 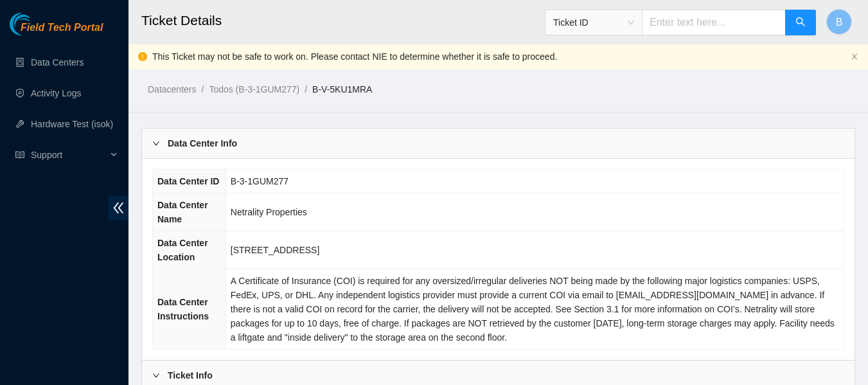 What do you see at coordinates (202, 143) in the screenshot?
I see `b: Data Center Info` at bounding box center [202, 143].